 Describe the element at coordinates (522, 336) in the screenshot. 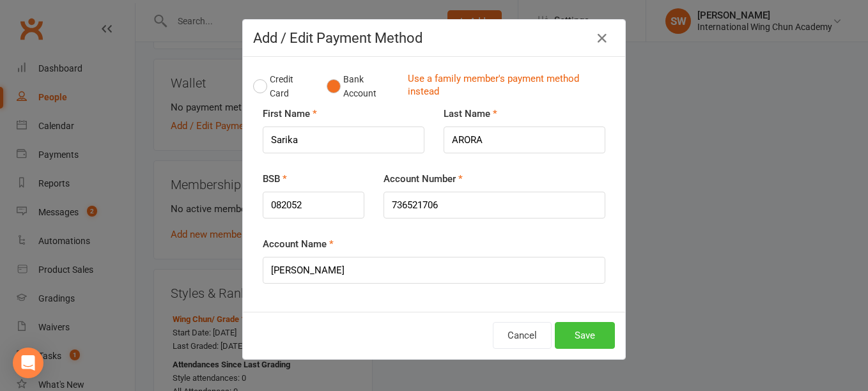

I see `button: Cancel` at that location.